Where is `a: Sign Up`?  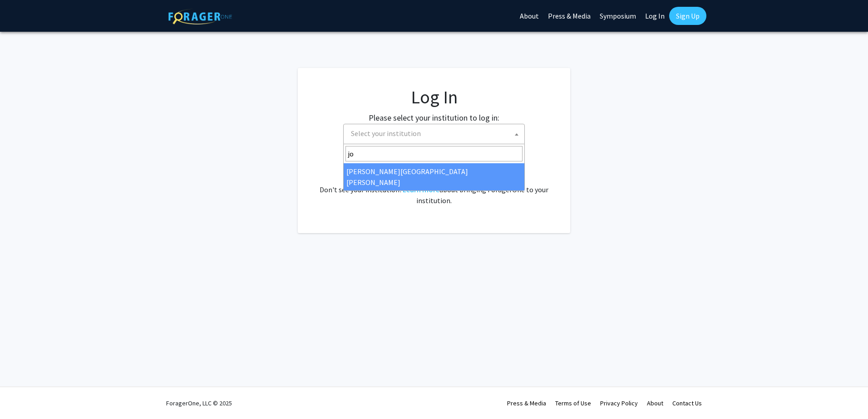
a: Sign Up is located at coordinates (688, 16).